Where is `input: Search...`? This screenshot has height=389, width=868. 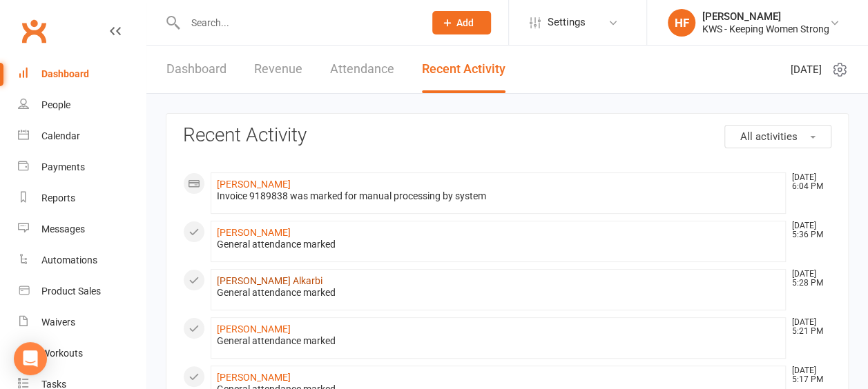
input: Search... is located at coordinates (298, 23).